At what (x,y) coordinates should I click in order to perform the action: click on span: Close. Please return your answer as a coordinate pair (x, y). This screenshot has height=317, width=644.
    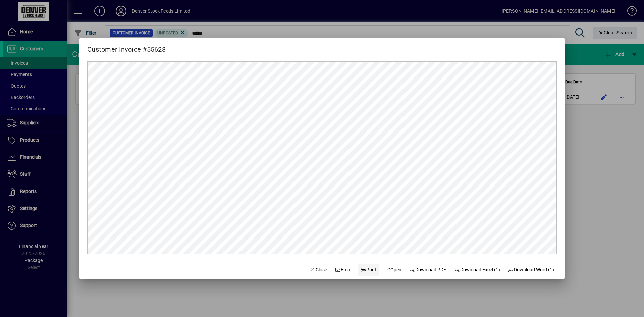
    Looking at the image, I should click on (318, 270).